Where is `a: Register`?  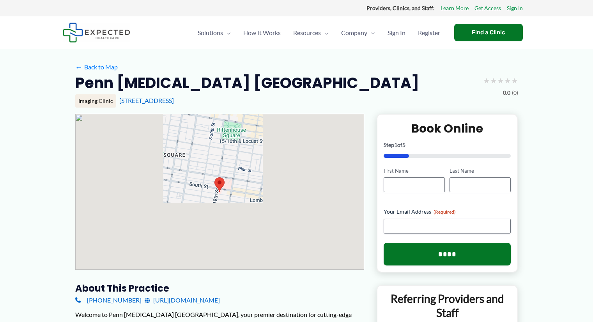 a: Register is located at coordinates (429, 33).